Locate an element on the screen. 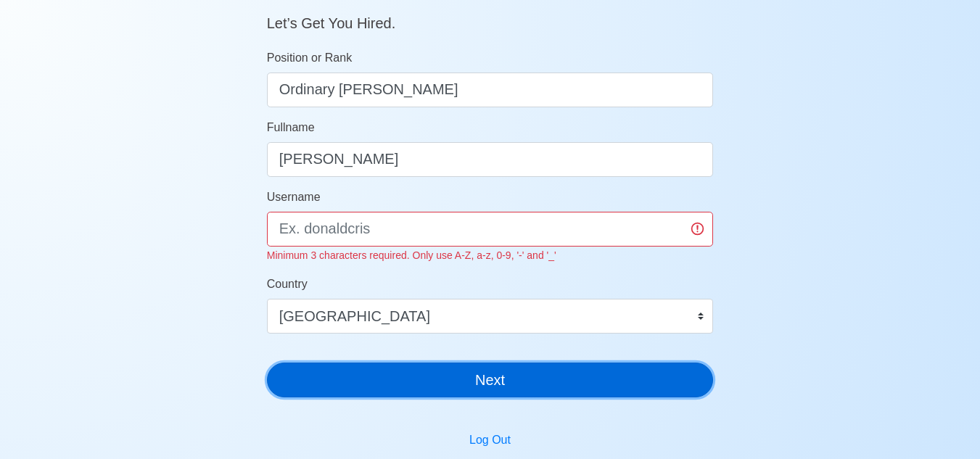  input: Your Fullname is located at coordinates (490, 160).